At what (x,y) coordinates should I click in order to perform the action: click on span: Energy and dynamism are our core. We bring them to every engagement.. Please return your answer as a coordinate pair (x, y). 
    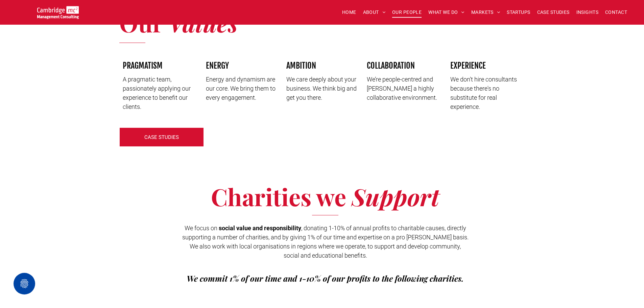
    Looking at the image, I should click on (241, 88).